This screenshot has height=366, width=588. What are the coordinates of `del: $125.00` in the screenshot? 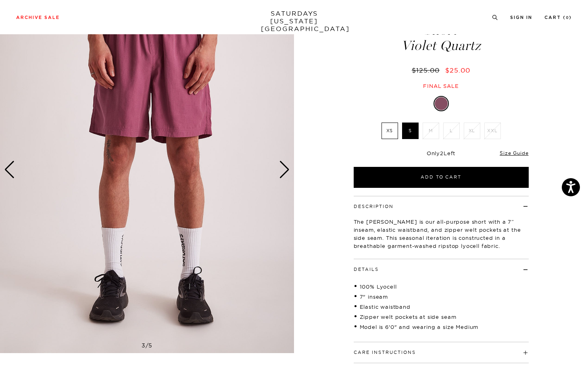 It's located at (427, 70).